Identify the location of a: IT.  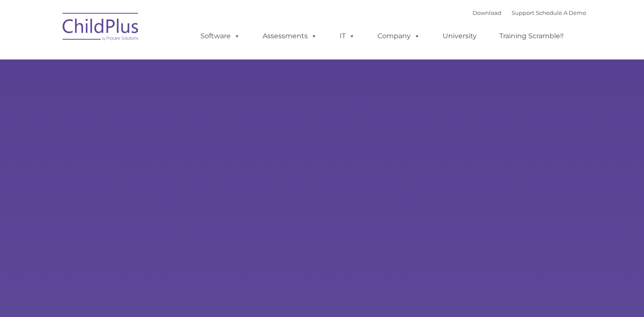
(347, 36).